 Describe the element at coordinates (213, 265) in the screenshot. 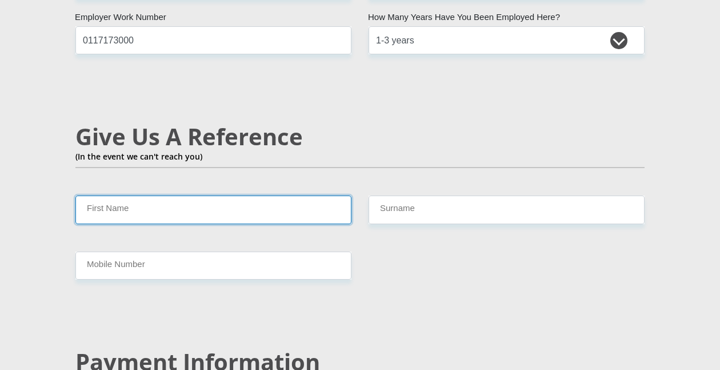

I see `input: Mobile Number` at that location.